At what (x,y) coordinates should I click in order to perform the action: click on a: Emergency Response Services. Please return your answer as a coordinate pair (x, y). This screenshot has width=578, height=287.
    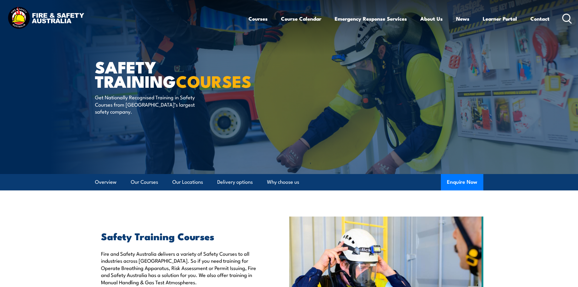
    Looking at the image, I should click on (371, 19).